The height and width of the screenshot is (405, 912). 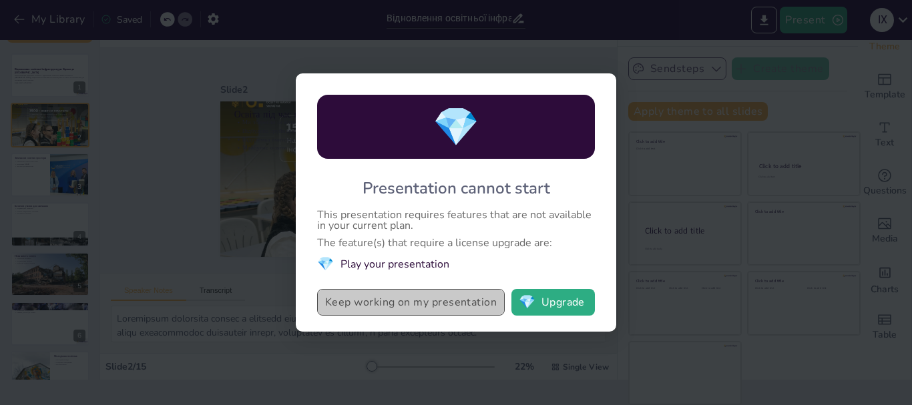 What do you see at coordinates (456, 264) in the screenshot?
I see `li: Play your presentation` at bounding box center [456, 264].